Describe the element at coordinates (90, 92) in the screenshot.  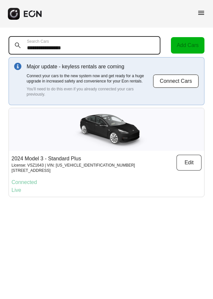
I see `p: You'll need to do this even if you already connected your cars previously.` at that location.